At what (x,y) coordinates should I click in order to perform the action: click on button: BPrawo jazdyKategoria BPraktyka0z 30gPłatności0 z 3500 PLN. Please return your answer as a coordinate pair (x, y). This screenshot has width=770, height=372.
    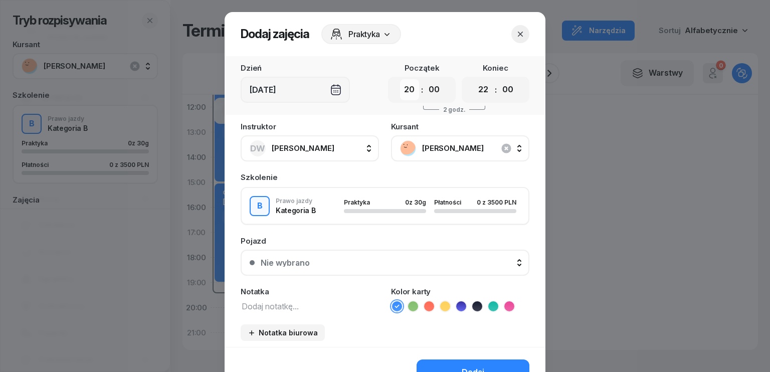
    Looking at the image, I should click on (385, 206).